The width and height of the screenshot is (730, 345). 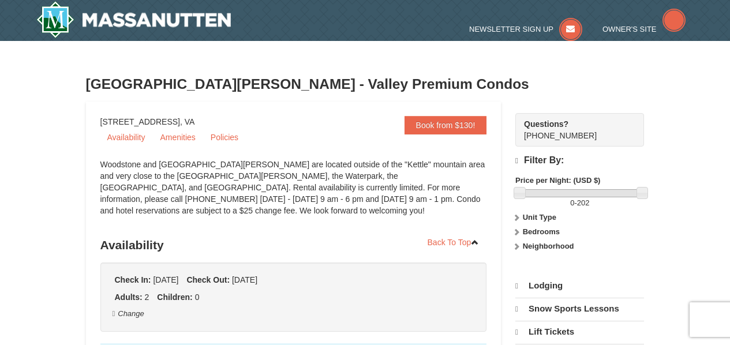 What do you see at coordinates (224, 137) in the screenshot?
I see `a: Policies` at bounding box center [224, 137].